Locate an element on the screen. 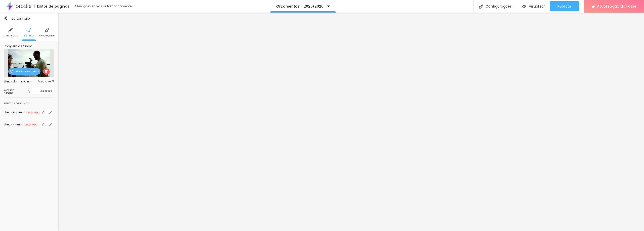 The width and height of the screenshot is (644, 231). font: Alterações salvas automaticamente is located at coordinates (103, 6).